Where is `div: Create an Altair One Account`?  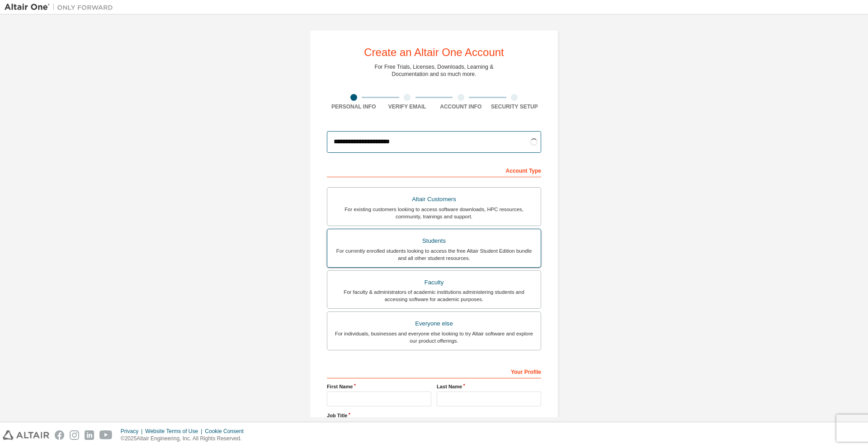 div: Create an Altair One Account is located at coordinates (434, 52).